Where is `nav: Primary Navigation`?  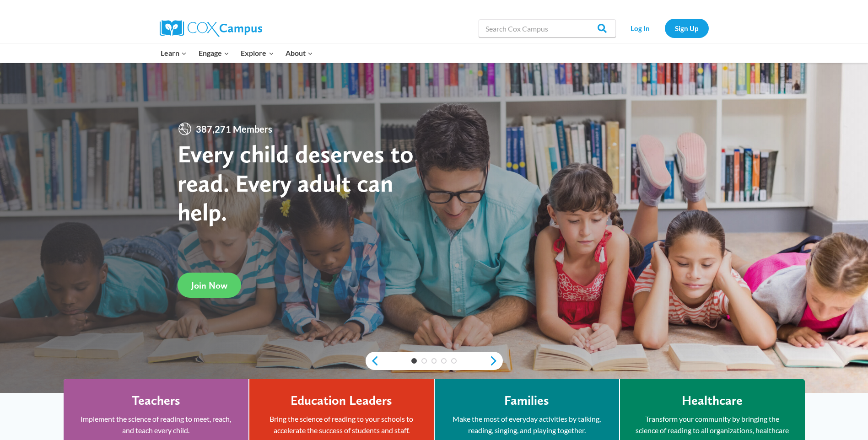 nav: Primary Navigation is located at coordinates (237, 53).